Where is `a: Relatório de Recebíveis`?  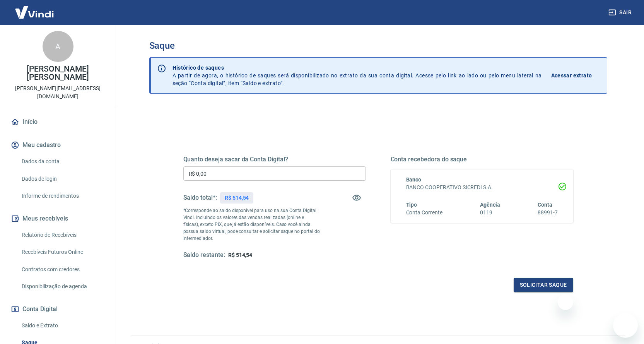
a: Relatório de Recebíveis is located at coordinates (63, 235).